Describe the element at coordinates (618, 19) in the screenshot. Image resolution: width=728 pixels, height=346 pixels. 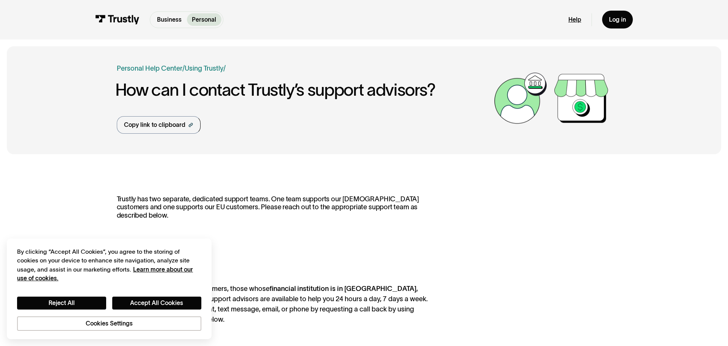
I see `a: Log in` at that location.